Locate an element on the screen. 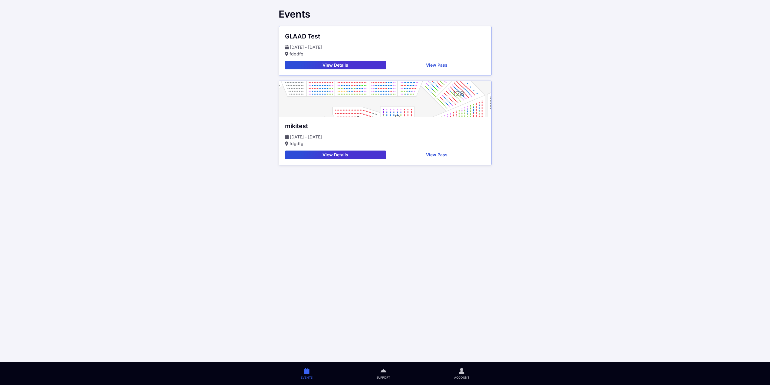  div: GLAAD Test is located at coordinates (385, 36).